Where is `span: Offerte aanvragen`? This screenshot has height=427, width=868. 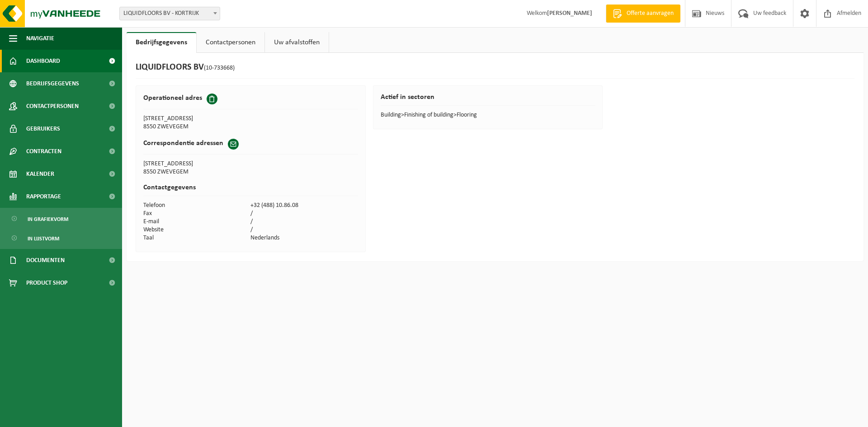 span: Offerte aanvragen is located at coordinates (650, 14).